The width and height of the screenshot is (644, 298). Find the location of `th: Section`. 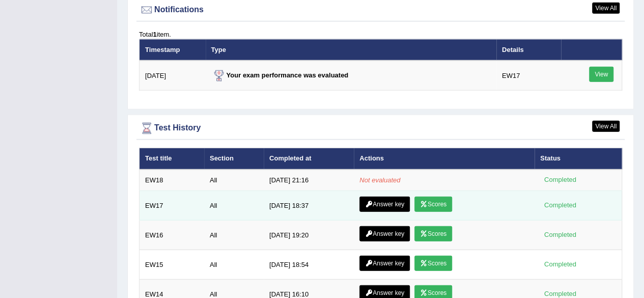

th: Section is located at coordinates (234, 159).